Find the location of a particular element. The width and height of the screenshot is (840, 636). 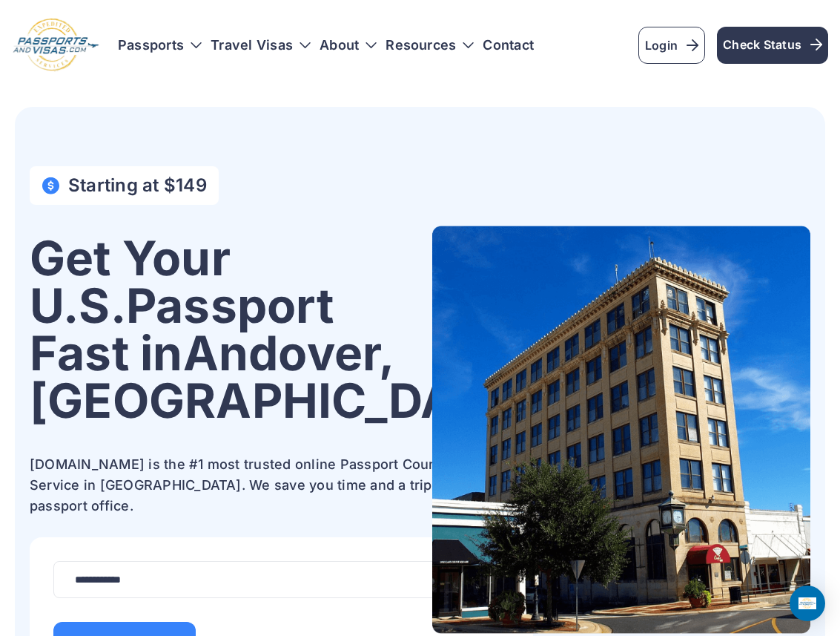

h3: Travel Visas is located at coordinates (260, 45).